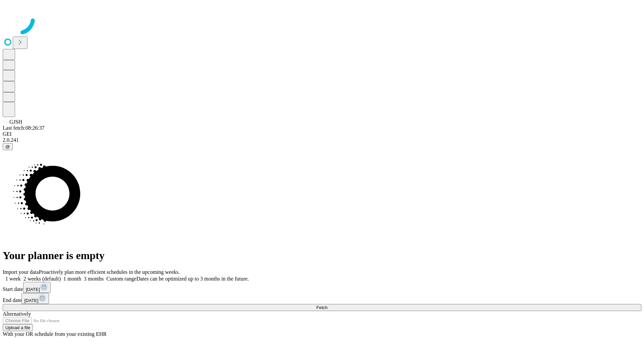 This screenshot has height=362, width=644. Describe the element at coordinates (94, 279) in the screenshot. I see `span: 3 months` at that location.